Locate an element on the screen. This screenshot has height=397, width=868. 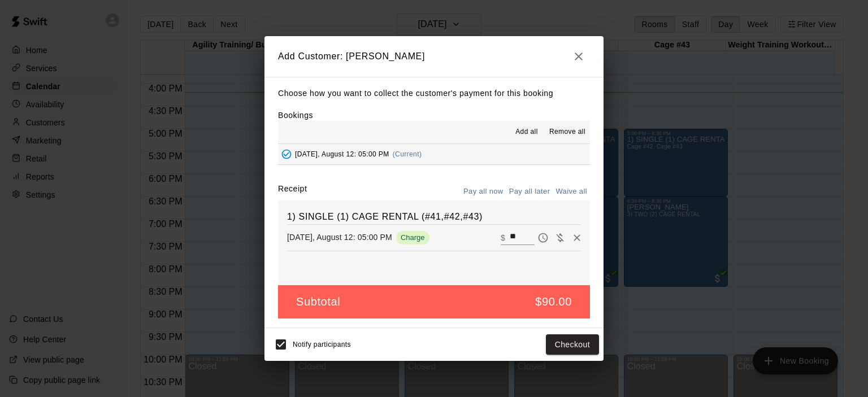
button: Pay all now is located at coordinates (483, 191).